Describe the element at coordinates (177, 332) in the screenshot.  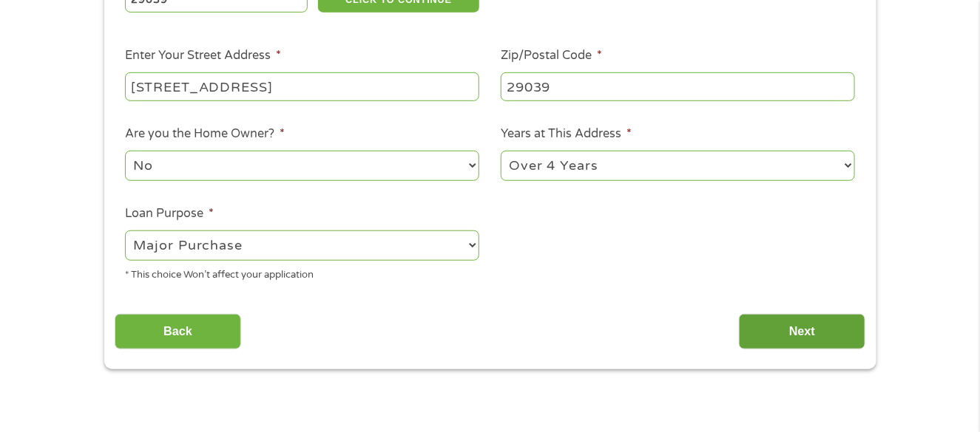
I see `input: Back` at that location.